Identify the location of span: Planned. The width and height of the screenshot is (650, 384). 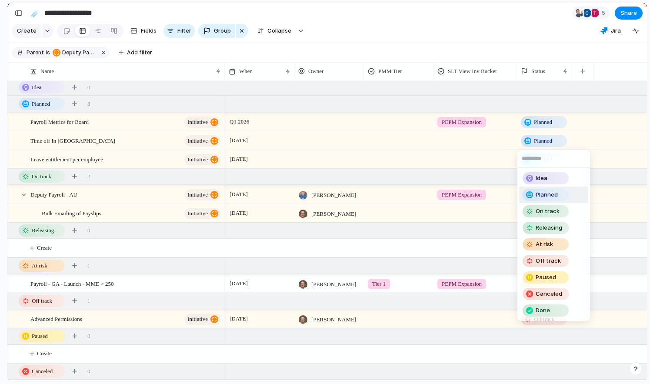
(547, 195).